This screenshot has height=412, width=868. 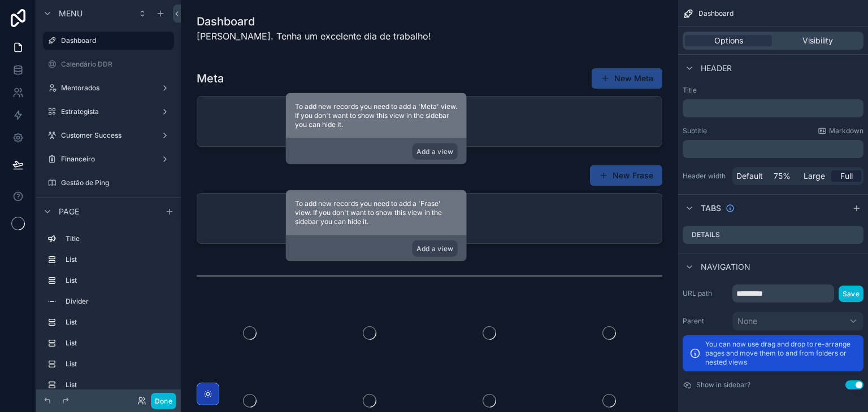 I want to click on span: Navigation, so click(x=725, y=267).